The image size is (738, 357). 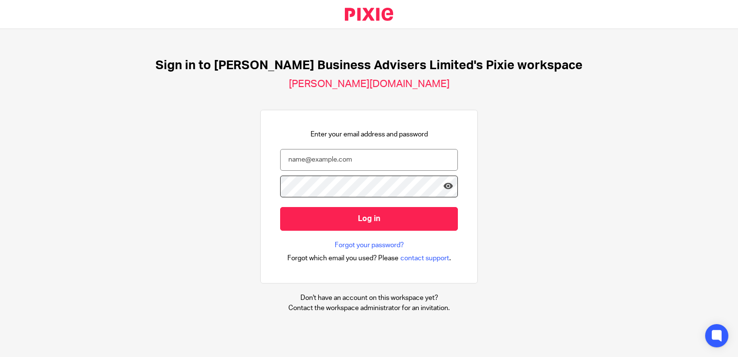 What do you see at coordinates (369, 308) in the screenshot?
I see `p: Contact the workspace administrator for an invitation.` at bounding box center [369, 308].